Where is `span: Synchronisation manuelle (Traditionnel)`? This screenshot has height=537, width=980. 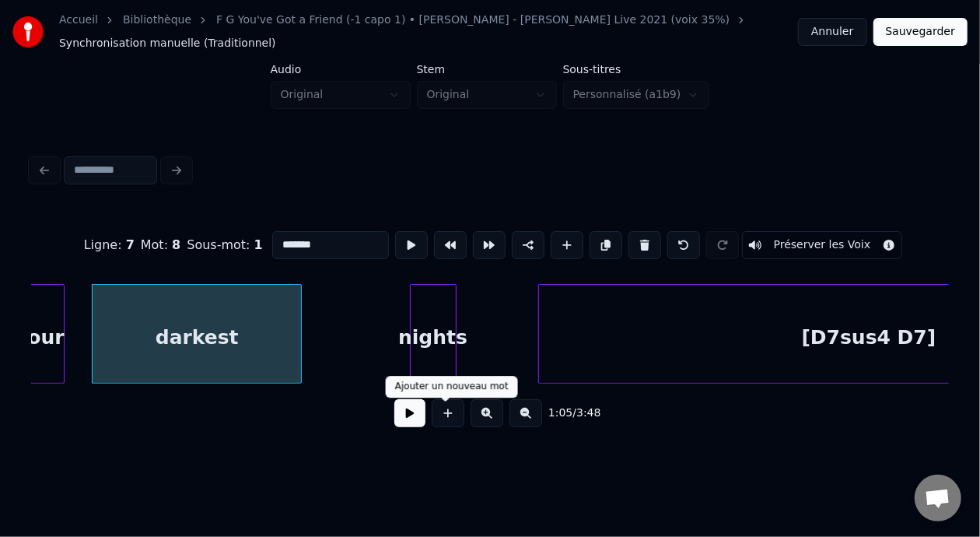 span: Synchronisation manuelle (Traditionnel) is located at coordinates (167, 44).